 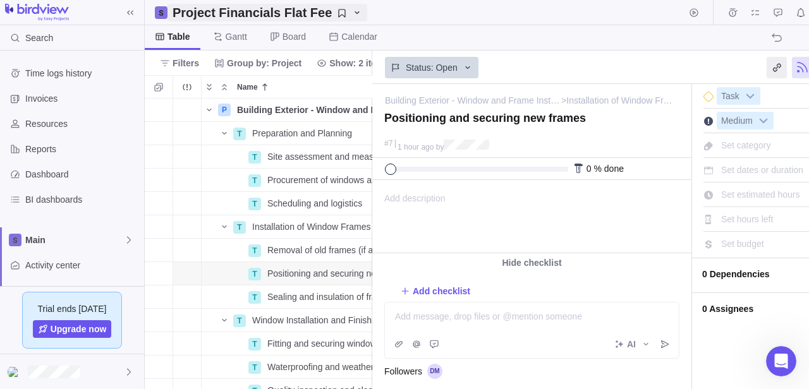 What do you see at coordinates (82, 265) in the screenshot?
I see `span: Activity center` at bounding box center [82, 265].